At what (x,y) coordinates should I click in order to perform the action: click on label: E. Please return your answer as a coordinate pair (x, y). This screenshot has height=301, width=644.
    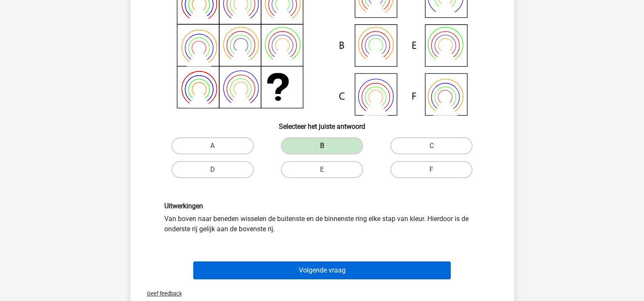
    Looking at the image, I should click on (322, 170).